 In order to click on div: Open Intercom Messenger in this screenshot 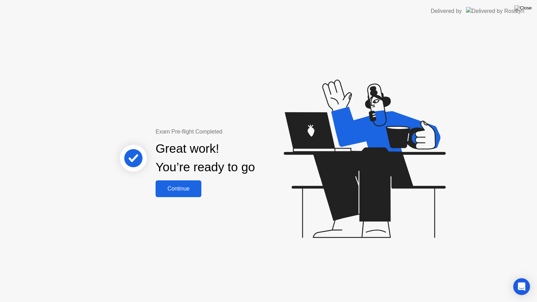, I will do `click(522, 287)`.